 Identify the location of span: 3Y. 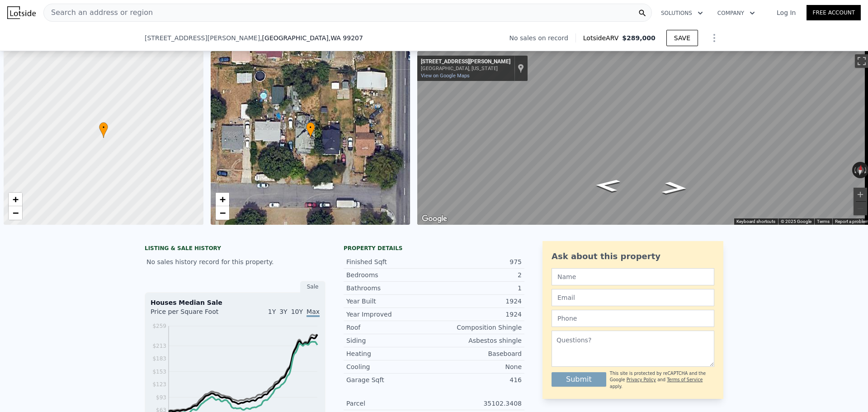
(283, 312).